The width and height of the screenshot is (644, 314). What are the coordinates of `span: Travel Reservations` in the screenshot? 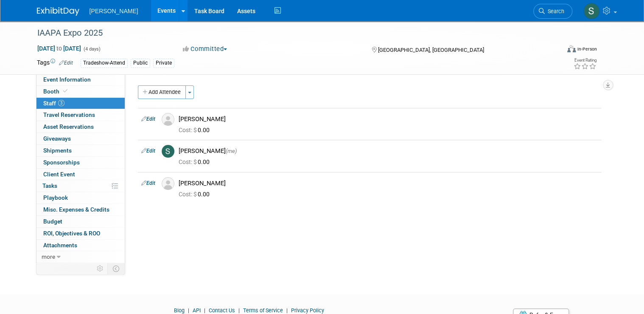 It's located at (69, 115).